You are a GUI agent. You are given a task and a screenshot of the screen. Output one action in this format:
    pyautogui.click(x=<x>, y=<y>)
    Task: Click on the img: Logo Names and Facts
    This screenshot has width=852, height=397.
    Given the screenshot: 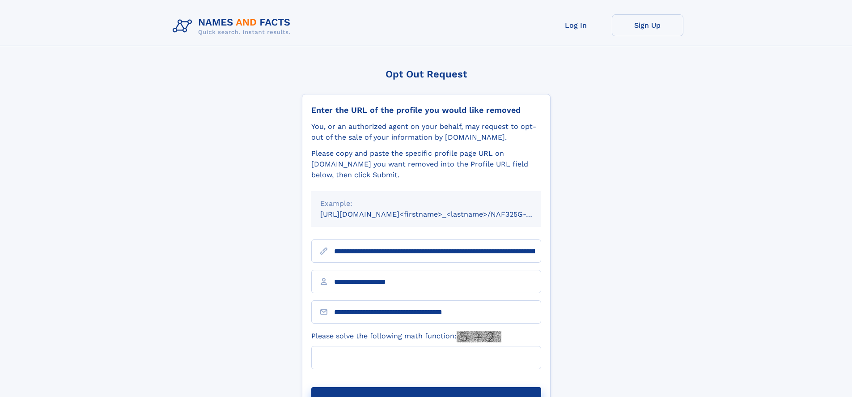 What is the action you would take?
    pyautogui.click(x=234, y=26)
    